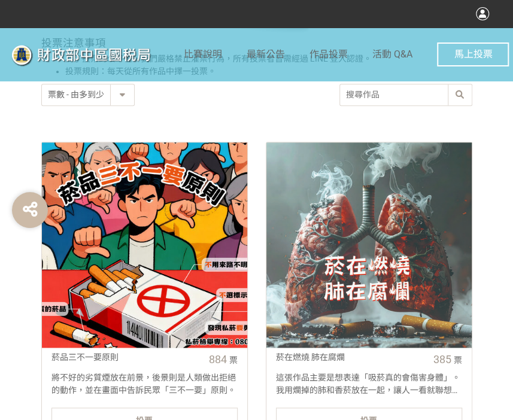 The width and height of the screenshot is (513, 420). What do you see at coordinates (443, 359) in the screenshot?
I see `span: 385` at bounding box center [443, 359].